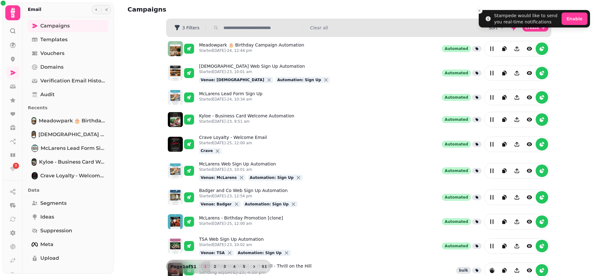  I want to click on div: bulk, so click(463, 270).